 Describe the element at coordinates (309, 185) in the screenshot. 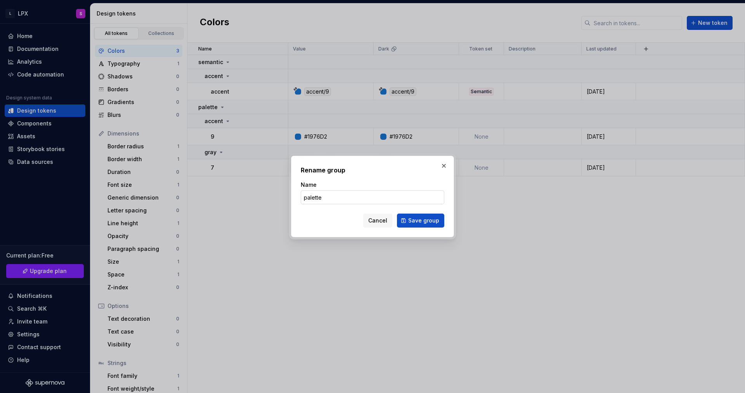

I see `label: Name` at that location.